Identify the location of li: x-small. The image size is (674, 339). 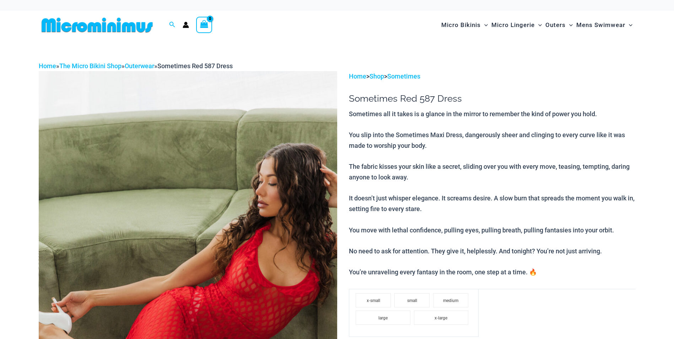
(373, 300).